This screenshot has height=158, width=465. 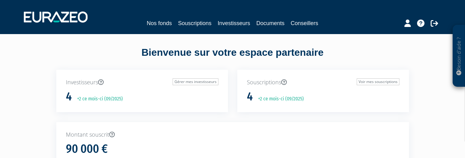 What do you see at coordinates (159, 23) in the screenshot?
I see `a: Nos fonds` at bounding box center [159, 23].